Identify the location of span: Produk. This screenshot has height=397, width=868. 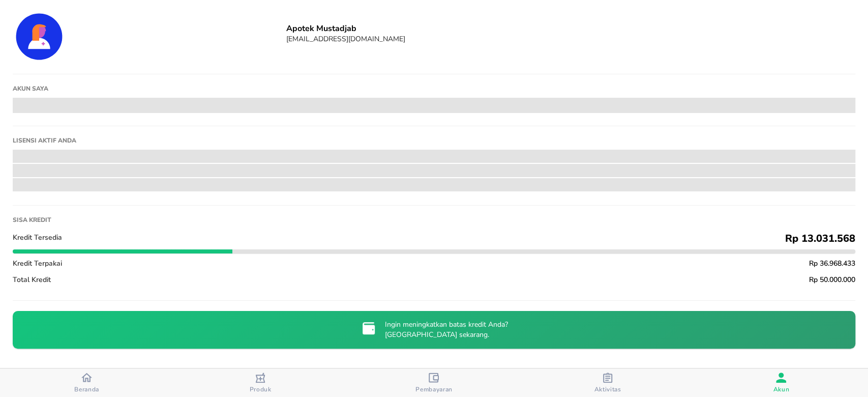
(260, 390).